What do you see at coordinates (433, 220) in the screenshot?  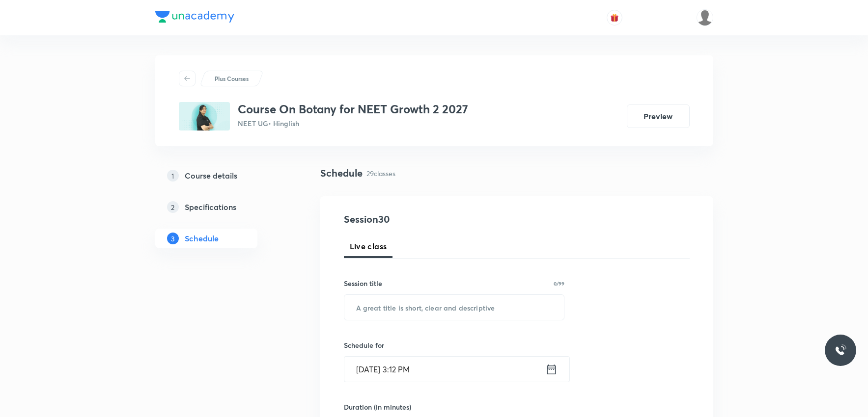 I see `h4: Session 30` at bounding box center [433, 220].